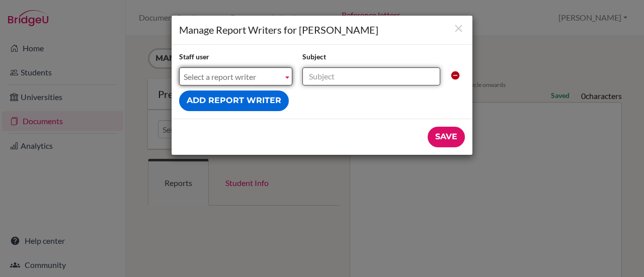 The width and height of the screenshot is (644, 277). Describe the element at coordinates (371, 76) in the screenshot. I see `input: Subject` at that location.